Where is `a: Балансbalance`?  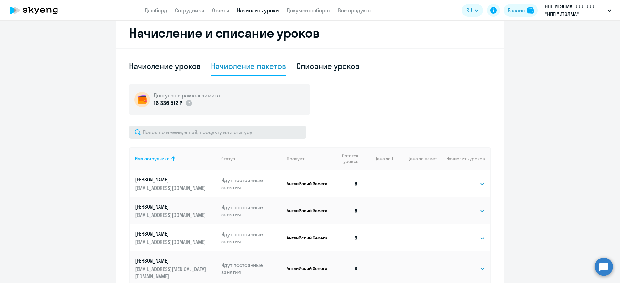 a: Балансbalance is located at coordinates (520, 10).